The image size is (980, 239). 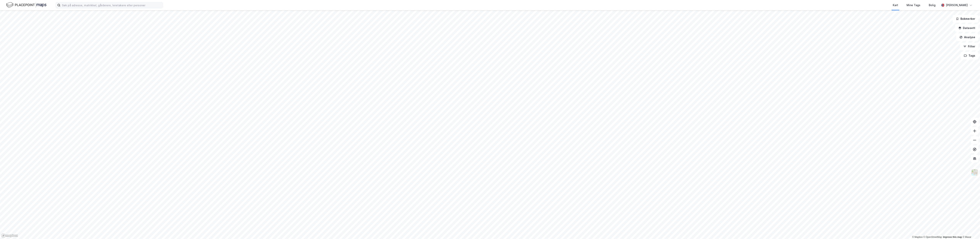 I want to click on a: Improve this map, so click(x=952, y=237).